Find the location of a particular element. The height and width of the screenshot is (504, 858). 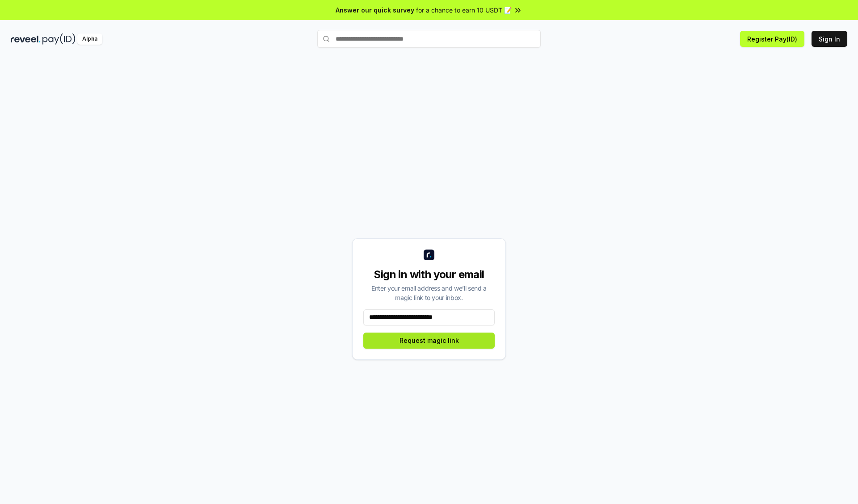

img: pay_id is located at coordinates (59, 39).